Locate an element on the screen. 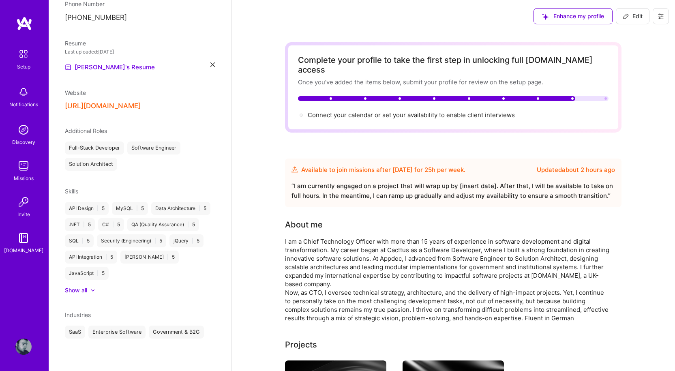 This screenshot has height=371, width=675. div: MySQL 5 is located at coordinates (130, 208).